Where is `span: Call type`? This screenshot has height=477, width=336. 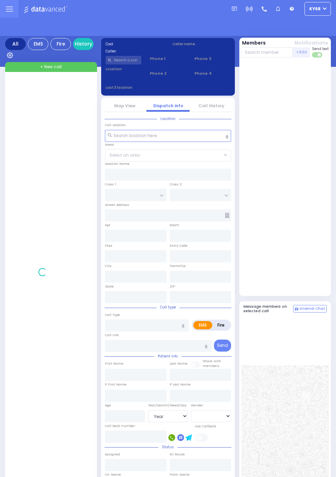
span: Call type is located at coordinates (168, 307).